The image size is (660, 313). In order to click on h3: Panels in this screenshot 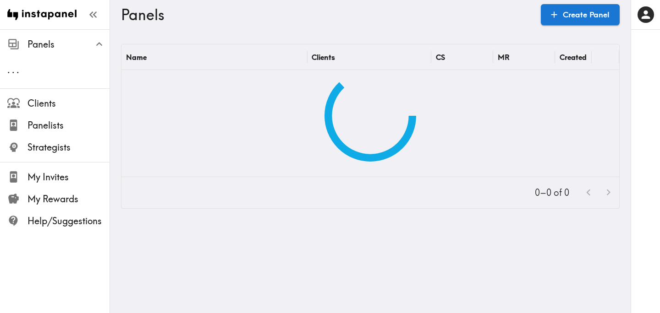, I will do `click(327, 15)`.